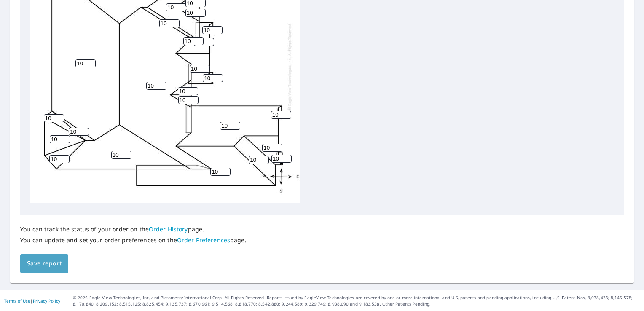 Image resolution: width=644 pixels, height=311 pixels. Describe the element at coordinates (17, 301) in the screenshot. I see `a: Terms of Use` at that location.